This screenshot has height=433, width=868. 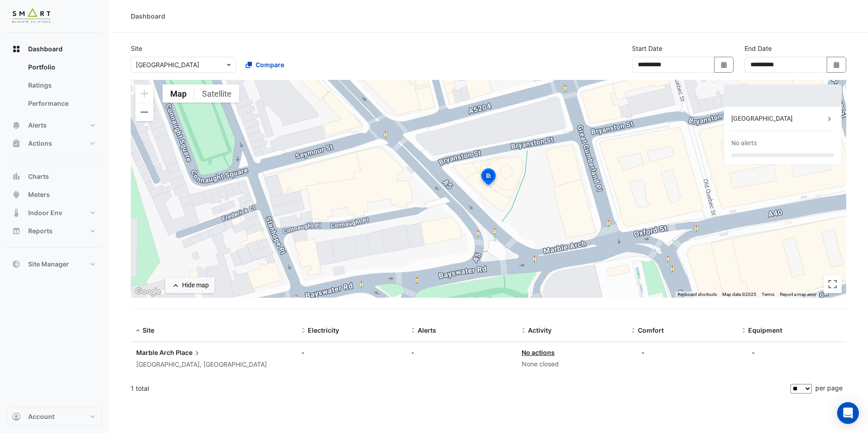 What do you see at coordinates (41, 231) in the screenshot?
I see `span: Reports` at bounding box center [41, 231].